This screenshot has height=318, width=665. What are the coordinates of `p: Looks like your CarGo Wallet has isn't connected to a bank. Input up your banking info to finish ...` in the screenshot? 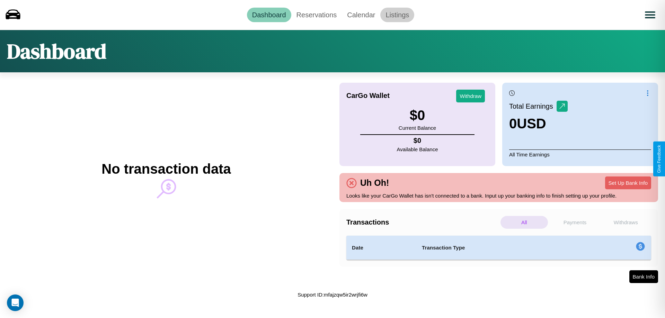 It's located at (499, 196).